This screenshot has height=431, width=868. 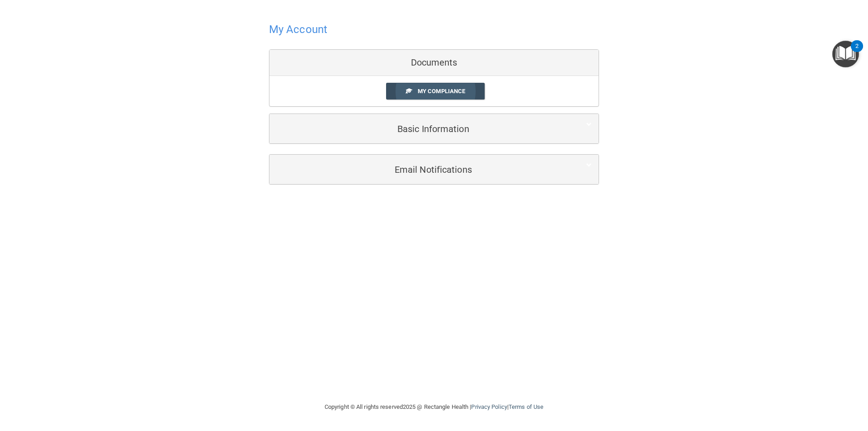 I want to click on div: Documents, so click(x=434, y=63).